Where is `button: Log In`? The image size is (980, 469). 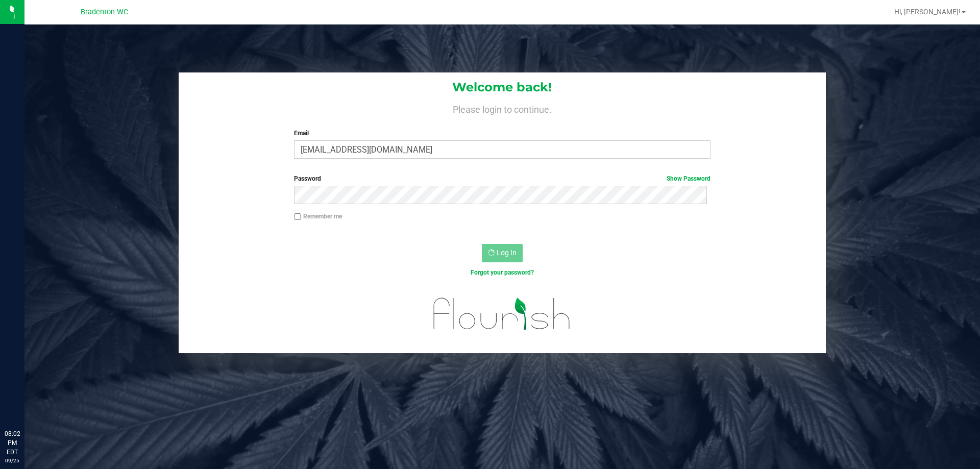 button: Log In is located at coordinates (502, 253).